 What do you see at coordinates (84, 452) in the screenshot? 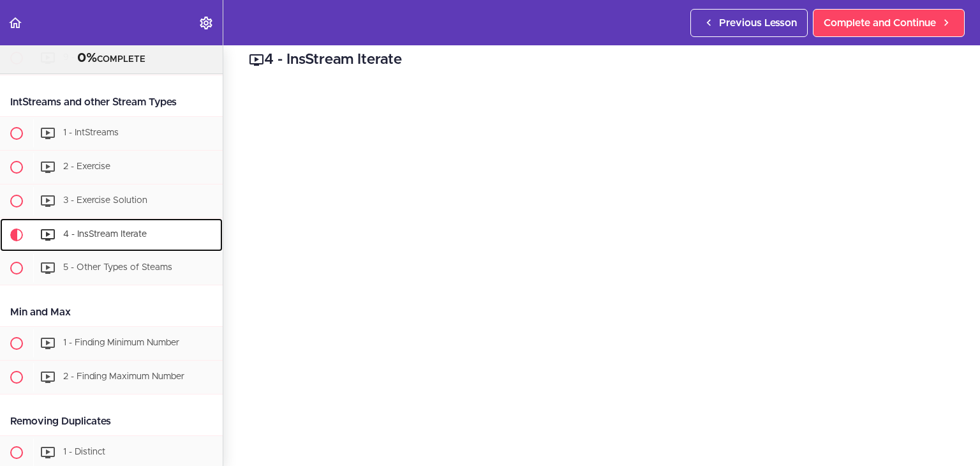
I see `span: 1 - Distinct` at bounding box center [84, 452].